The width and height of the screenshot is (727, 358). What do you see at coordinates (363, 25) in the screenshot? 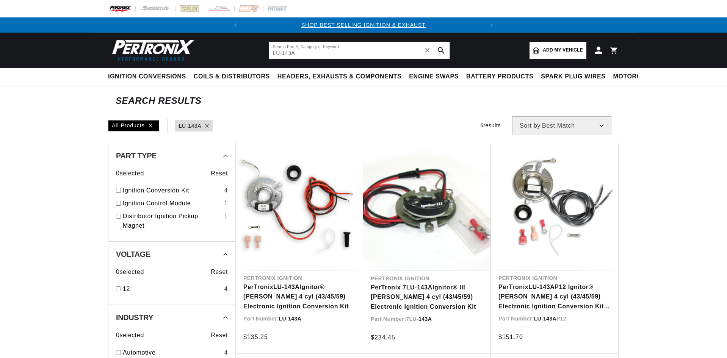
I see `slideshow-component: Translation missing: en.sections.announcements.announcement_bar` at bounding box center [363, 25].